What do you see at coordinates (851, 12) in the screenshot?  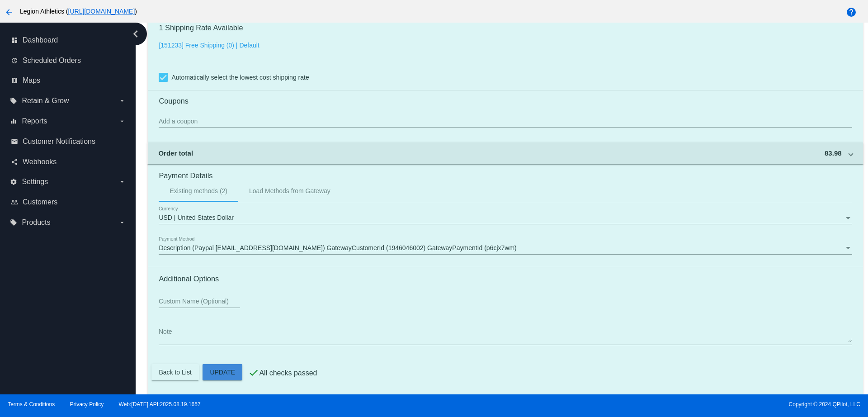 I see `mat-icon: help` at bounding box center [851, 12].